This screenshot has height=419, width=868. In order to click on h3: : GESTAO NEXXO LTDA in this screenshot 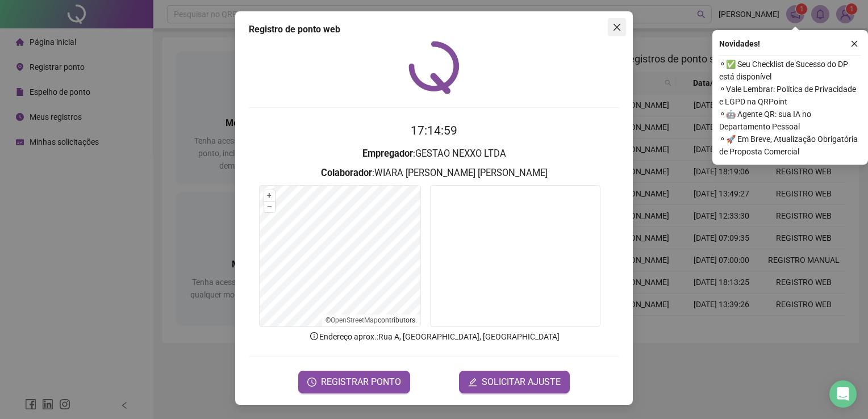, I will do `click(434, 154)`.